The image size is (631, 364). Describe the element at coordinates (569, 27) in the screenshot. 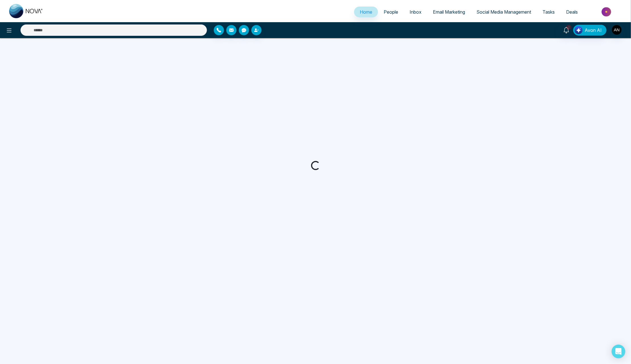

I see `span: 2` at that location.